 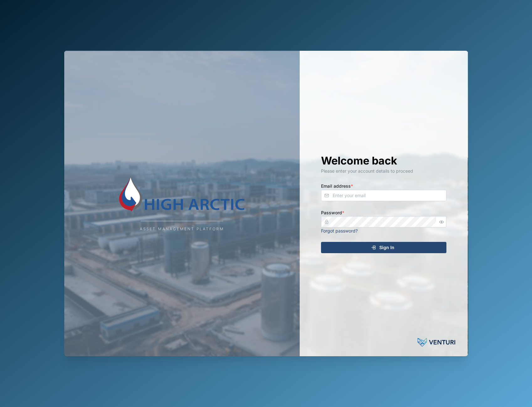 I want to click on img: Company Logo, so click(x=182, y=194).